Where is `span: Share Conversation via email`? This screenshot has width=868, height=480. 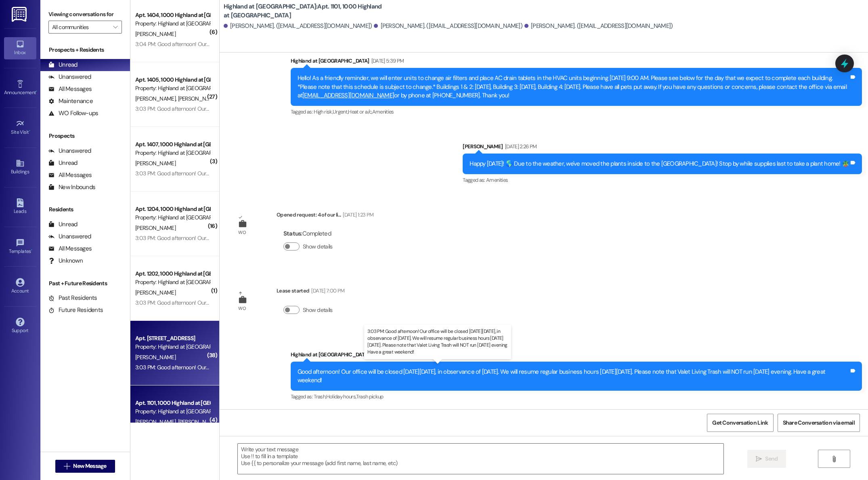 span: Share Conversation via email is located at coordinates (819, 423).